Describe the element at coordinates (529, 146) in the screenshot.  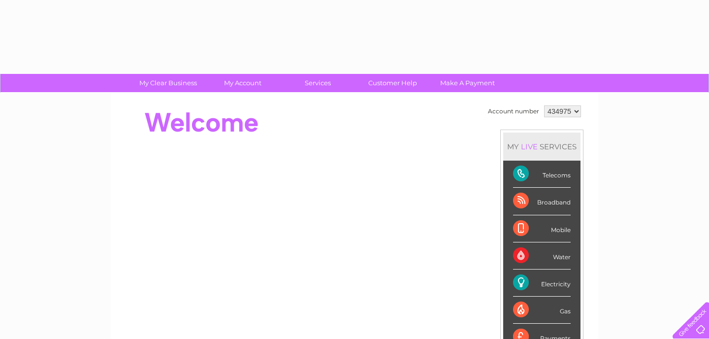
I see `div: LIVE` at that location.